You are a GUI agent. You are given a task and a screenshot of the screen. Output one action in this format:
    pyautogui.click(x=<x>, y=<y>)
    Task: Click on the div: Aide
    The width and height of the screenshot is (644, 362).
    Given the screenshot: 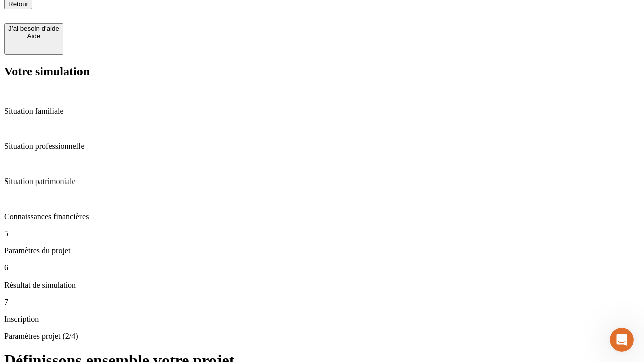 What is the action you would take?
    pyautogui.click(x=34, y=36)
    